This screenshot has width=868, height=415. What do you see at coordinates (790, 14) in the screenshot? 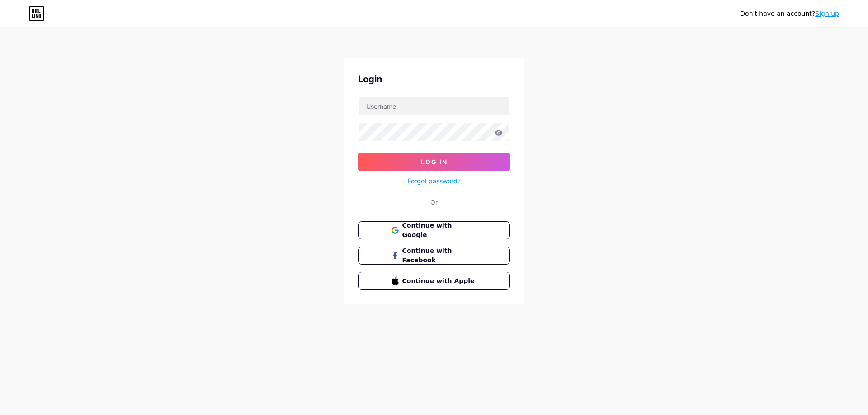
I see `div: Don't have an account?` at bounding box center [790, 14].